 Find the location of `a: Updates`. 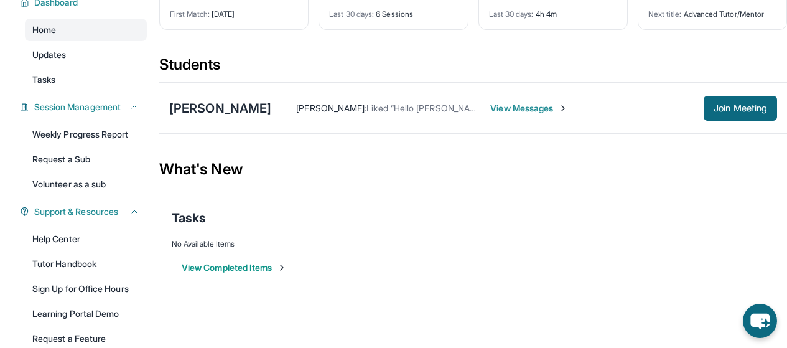

a: Updates is located at coordinates (86, 55).